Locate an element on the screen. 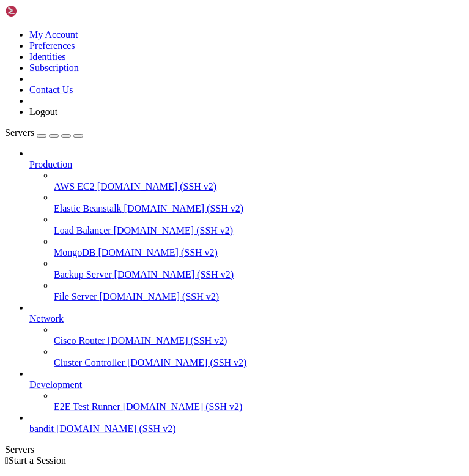 The width and height of the screenshot is (469, 476). a: Development is located at coordinates (247, 385).